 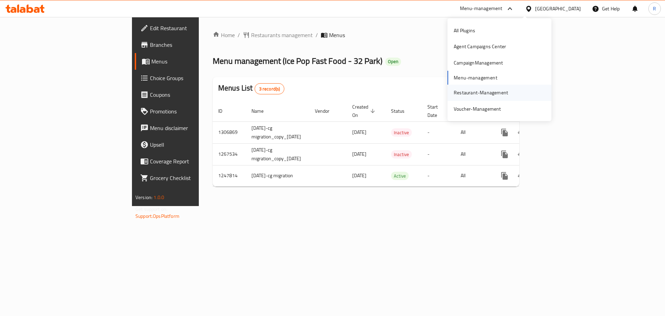 I want to click on div: All Plugins, so click(x=465, y=30).